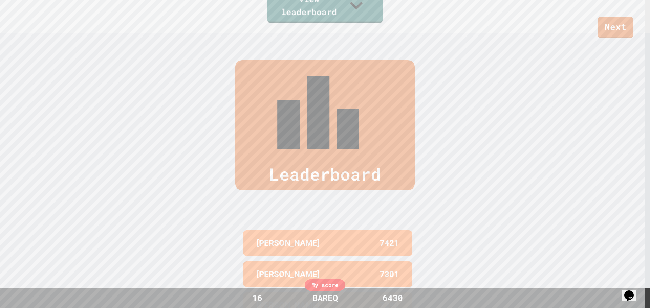 Image resolution: width=650 pixels, height=308 pixels. I want to click on a: Next, so click(615, 27).